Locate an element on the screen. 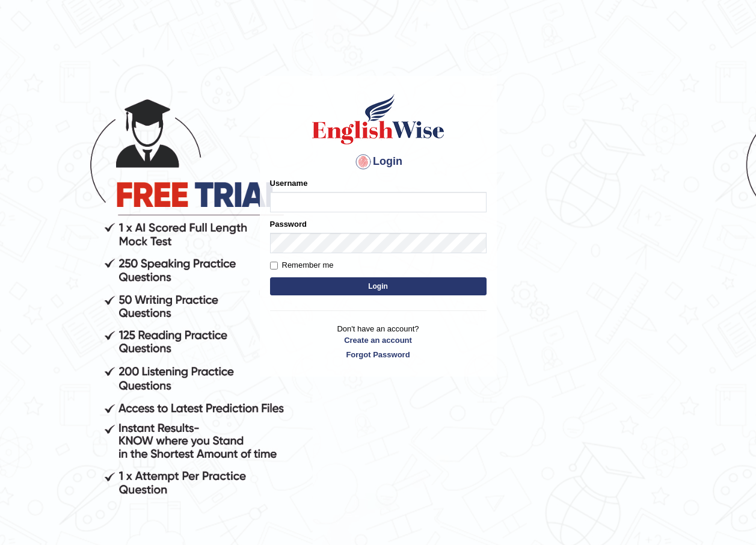 The image size is (756, 545). a: Create an account is located at coordinates (378, 340).